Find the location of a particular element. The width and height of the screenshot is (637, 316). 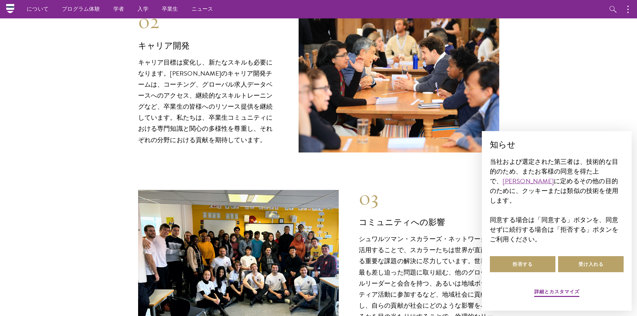

font: 03 is located at coordinates (369, 198).